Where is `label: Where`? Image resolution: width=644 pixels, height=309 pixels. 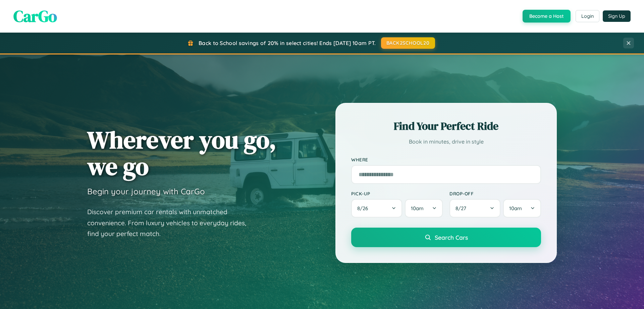
label: Where is located at coordinates (447, 159).